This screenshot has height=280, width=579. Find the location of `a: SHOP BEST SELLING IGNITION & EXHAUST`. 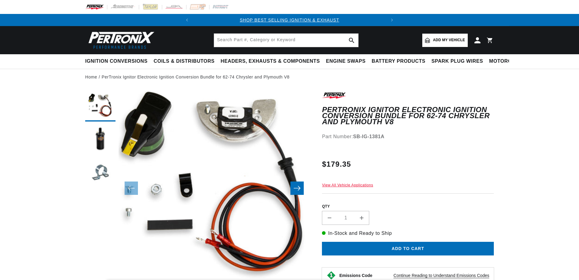

a: SHOP BEST SELLING IGNITION & EXHAUST is located at coordinates (289, 20).